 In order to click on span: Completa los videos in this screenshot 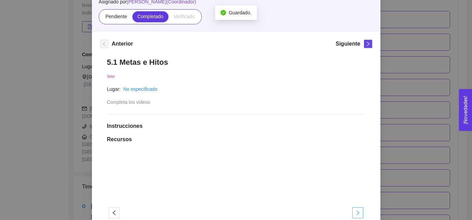, I will do `click(129, 102)`.